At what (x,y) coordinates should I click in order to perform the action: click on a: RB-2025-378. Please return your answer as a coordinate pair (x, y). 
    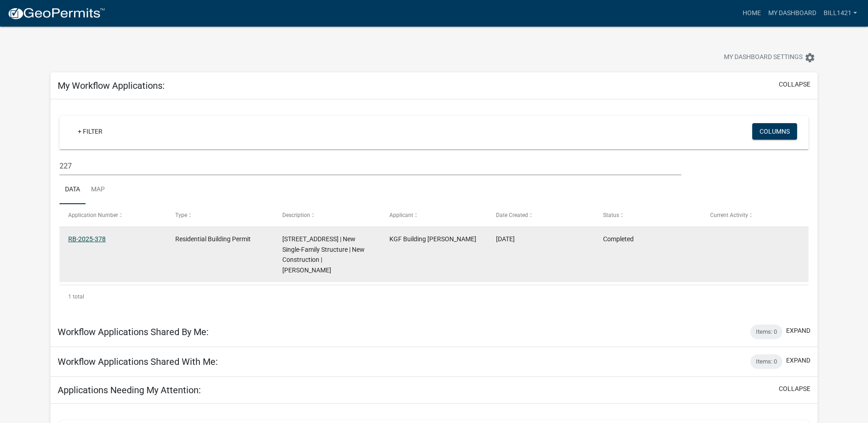
    Looking at the image, I should click on (87, 239).